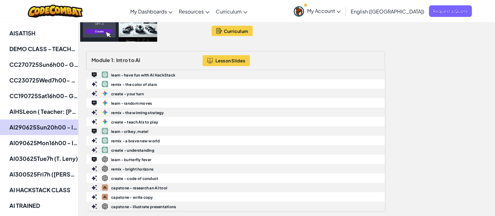 The width and height of the screenshot is (495, 216). Describe the element at coordinates (324, 11) in the screenshot. I see `span: My Account` at that location.